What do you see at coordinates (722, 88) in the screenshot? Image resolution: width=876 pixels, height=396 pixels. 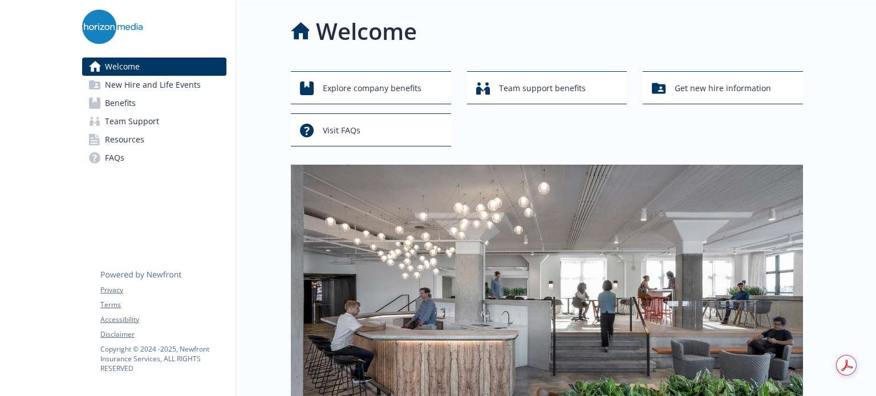 I see `span: Get new hire information` at bounding box center [722, 88].